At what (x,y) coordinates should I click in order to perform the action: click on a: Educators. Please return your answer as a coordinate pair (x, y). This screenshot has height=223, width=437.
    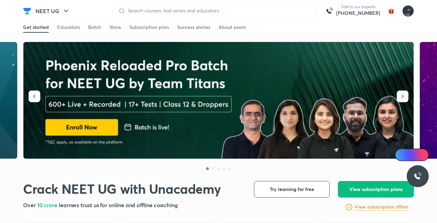
    Looking at the image, I should click on (68, 27).